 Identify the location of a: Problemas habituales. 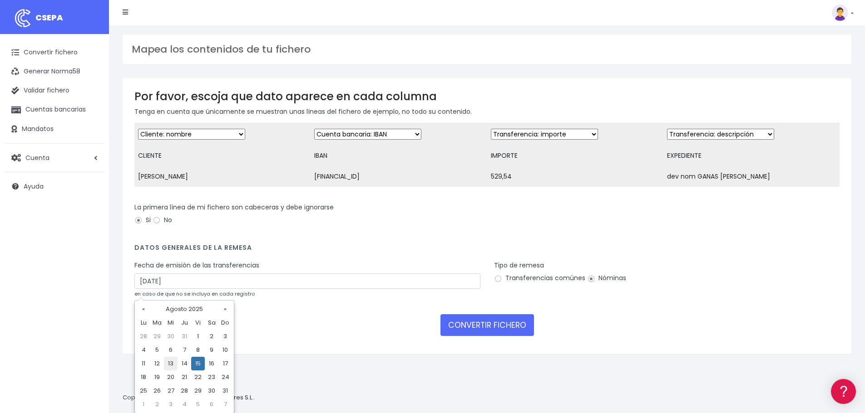
(91, 136).